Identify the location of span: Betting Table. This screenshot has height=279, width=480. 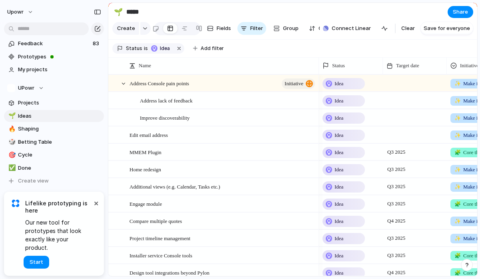
(60, 142).